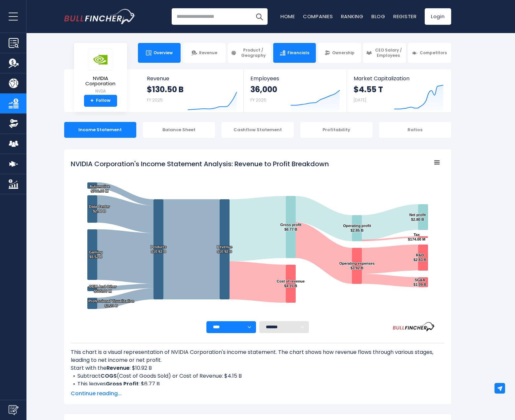  Describe the element at coordinates (101, 81) in the screenshot. I see `span: NVIDIA Corporation` at that location.